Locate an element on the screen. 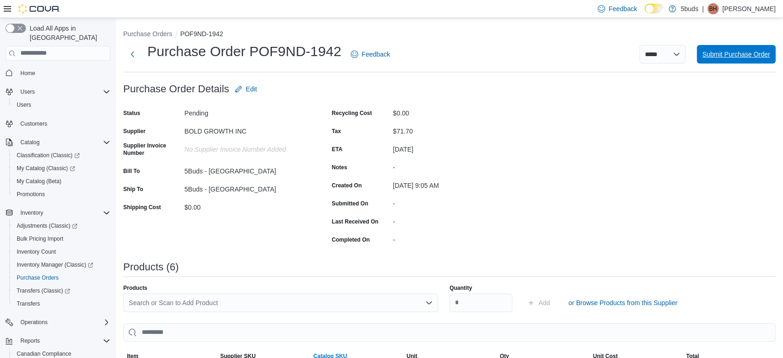  span: Customers is located at coordinates (34, 124).